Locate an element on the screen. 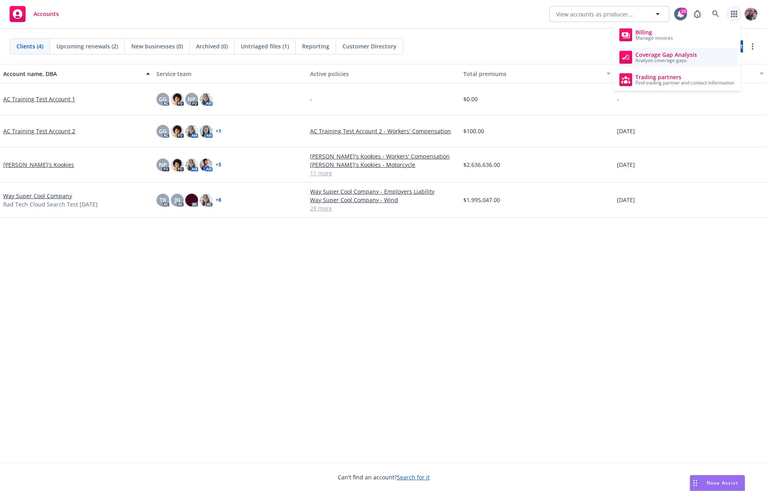 The width and height of the screenshot is (767, 491). a: Trading partners is located at coordinates (676, 80).